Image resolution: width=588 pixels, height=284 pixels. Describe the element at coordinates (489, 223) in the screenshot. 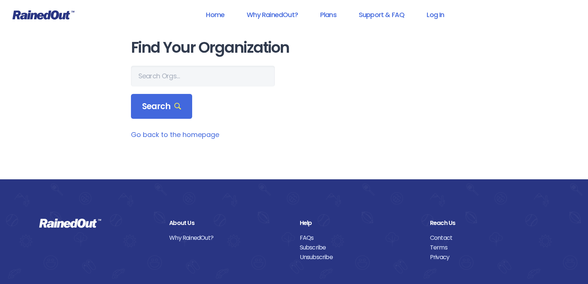

I see `div: Reach Us` at that location.